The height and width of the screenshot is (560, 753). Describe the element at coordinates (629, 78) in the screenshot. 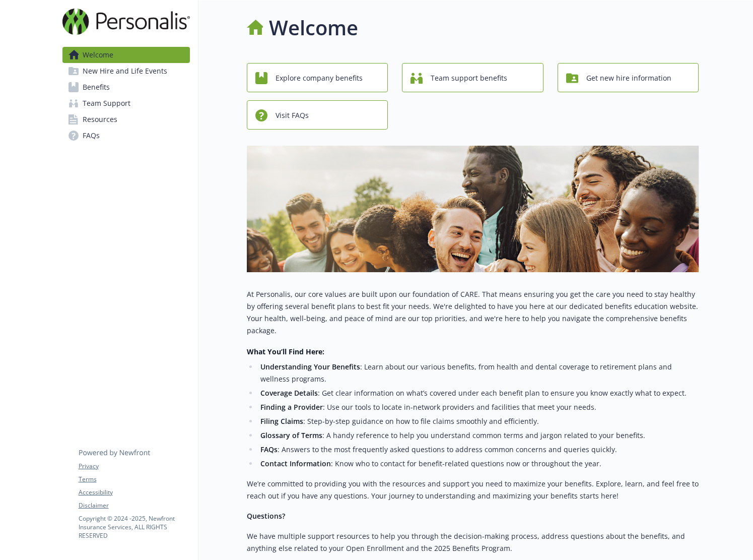

I see `span: Get new hire information` at that location.